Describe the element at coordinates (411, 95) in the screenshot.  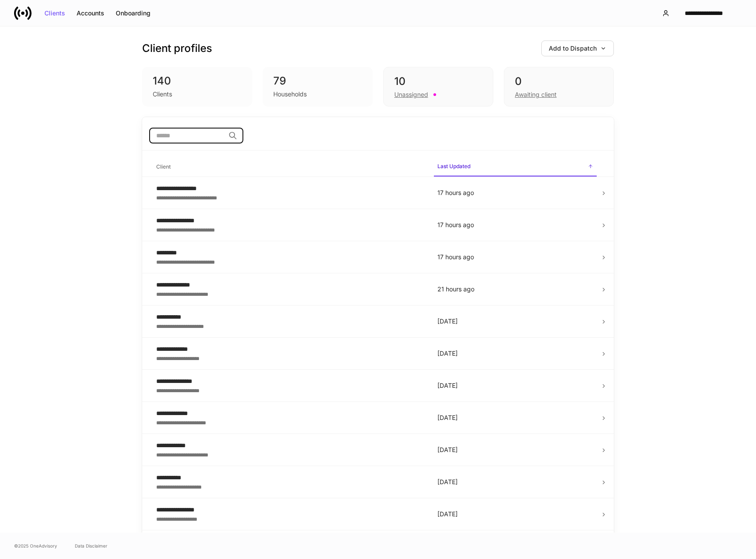
I see `div: Unassigned` at that location.